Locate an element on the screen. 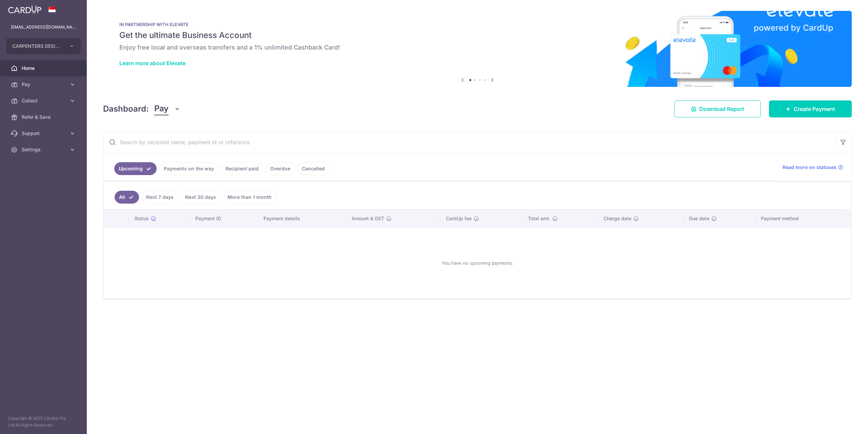  span: Read more on statuses is located at coordinates (810, 167).